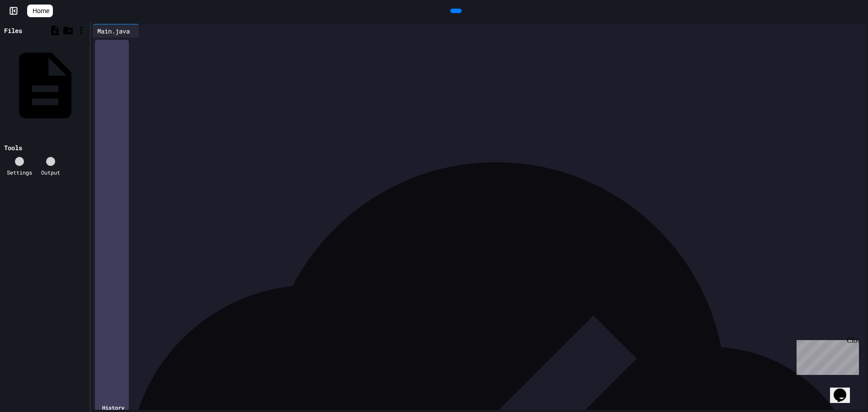 Image resolution: width=868 pixels, height=412 pixels. What do you see at coordinates (33, 30) in the screenshot?
I see `div: Chat with us now!Close` at bounding box center [33, 30].